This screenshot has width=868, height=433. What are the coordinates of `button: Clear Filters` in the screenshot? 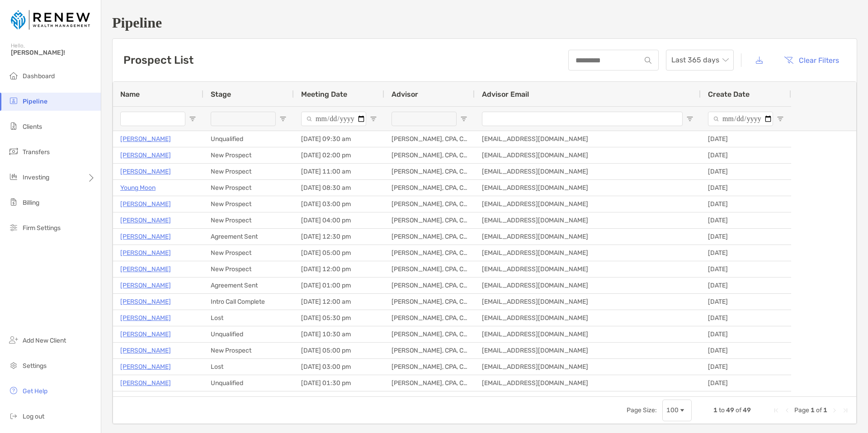 It's located at (812, 60).